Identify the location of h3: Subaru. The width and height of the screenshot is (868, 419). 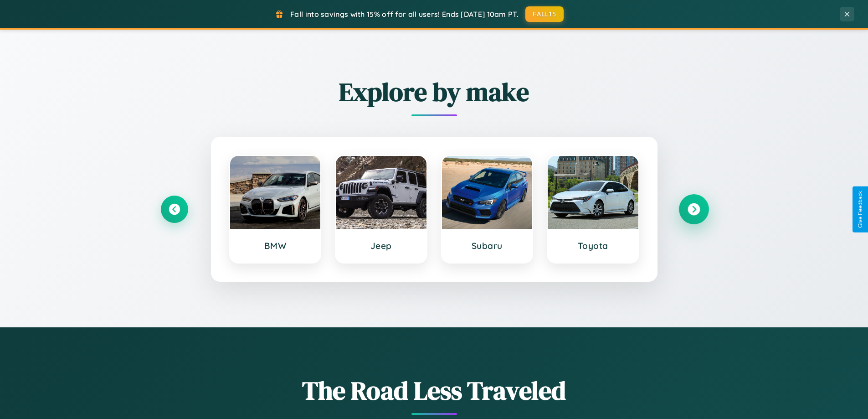
(487, 246).